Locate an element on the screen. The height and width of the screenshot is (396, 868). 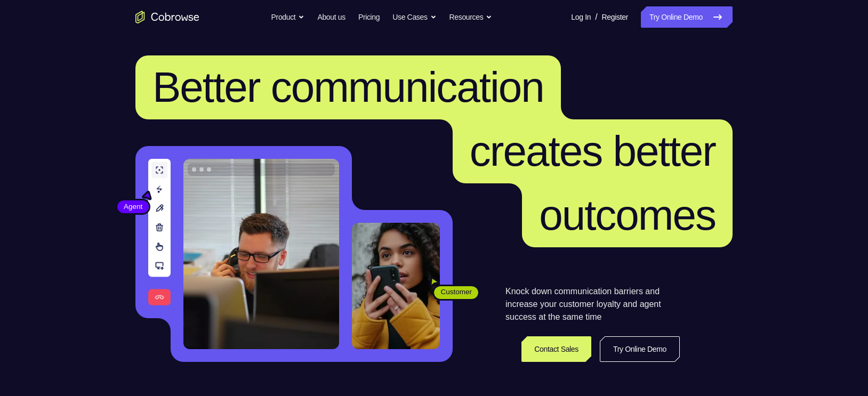
button: Product is located at coordinates (288, 17).